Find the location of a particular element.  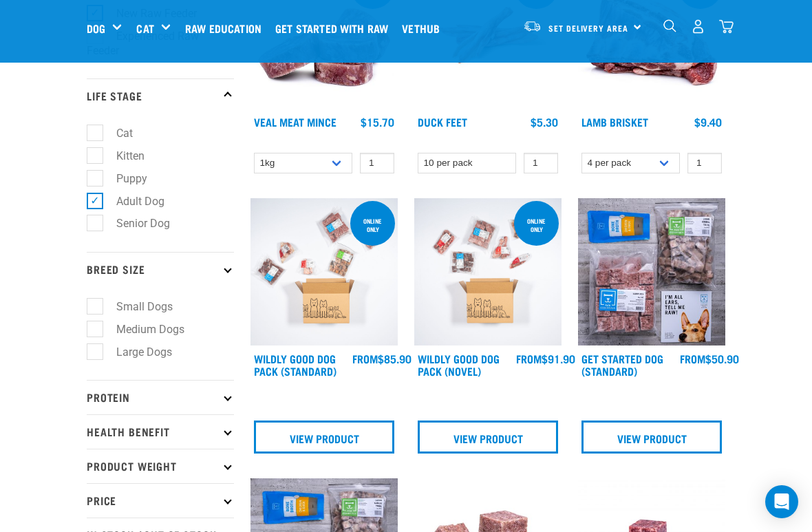

div: $50.90 is located at coordinates (710, 359).